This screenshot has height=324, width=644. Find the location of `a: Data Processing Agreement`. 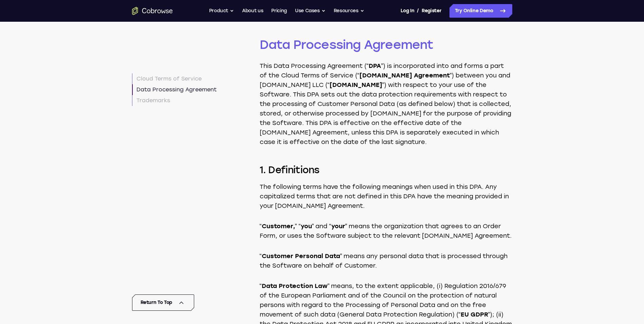

a: Data Processing Agreement is located at coordinates (174, 90).